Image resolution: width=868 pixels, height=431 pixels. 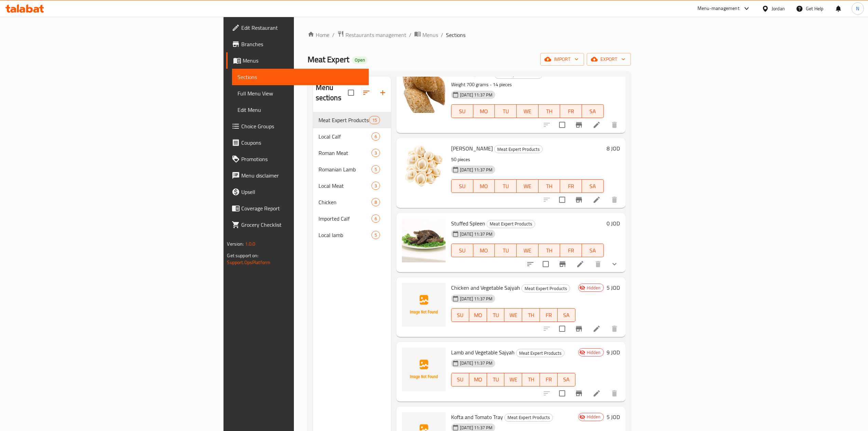 I want to click on button: sort-choices, so click(x=530, y=264).